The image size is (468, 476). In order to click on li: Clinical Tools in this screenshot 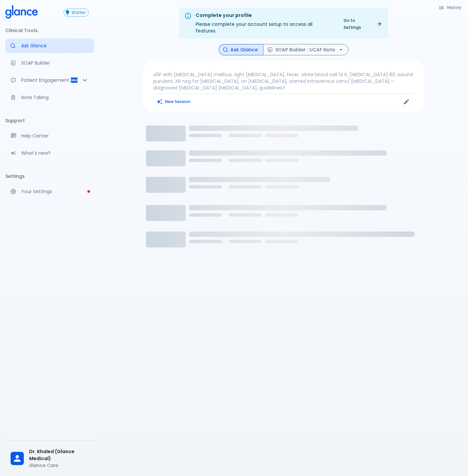, I will do `click(50, 30)`.